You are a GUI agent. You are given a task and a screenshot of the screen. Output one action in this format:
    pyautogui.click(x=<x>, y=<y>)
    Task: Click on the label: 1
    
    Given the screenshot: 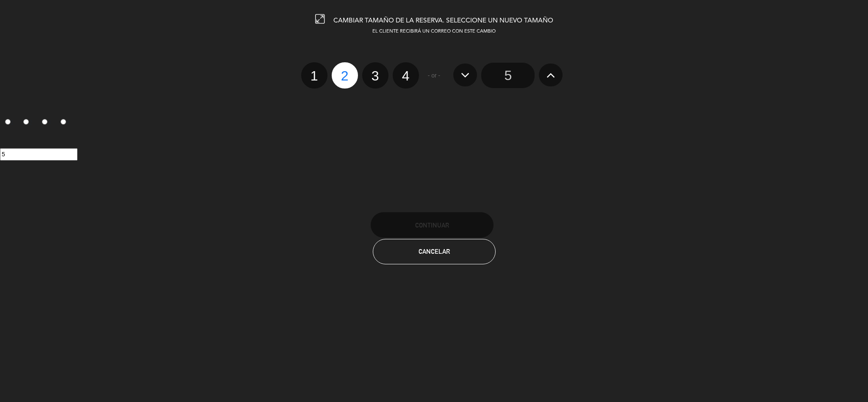 What is the action you would take?
    pyautogui.click(x=315, y=76)
    